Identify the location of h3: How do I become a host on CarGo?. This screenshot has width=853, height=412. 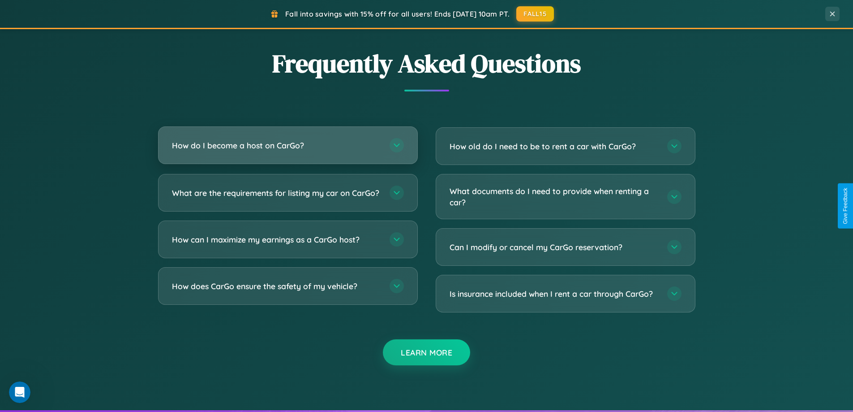
(276, 145).